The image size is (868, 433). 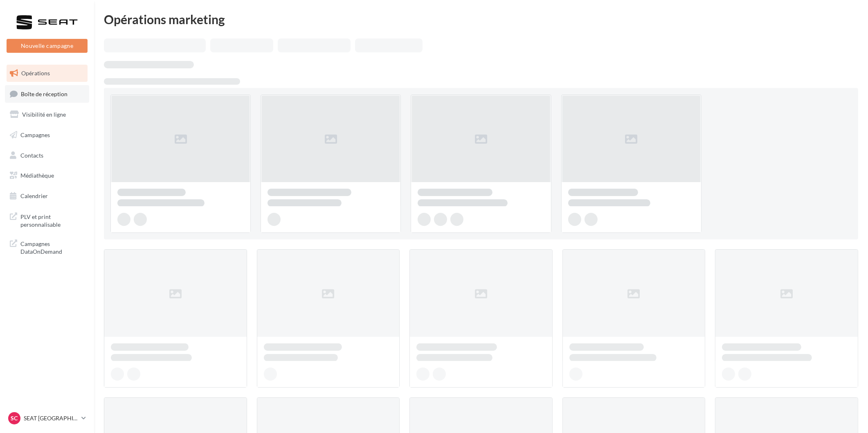 What do you see at coordinates (47, 247) in the screenshot?
I see `a: Campagnes DataOnDemand` at bounding box center [47, 247].